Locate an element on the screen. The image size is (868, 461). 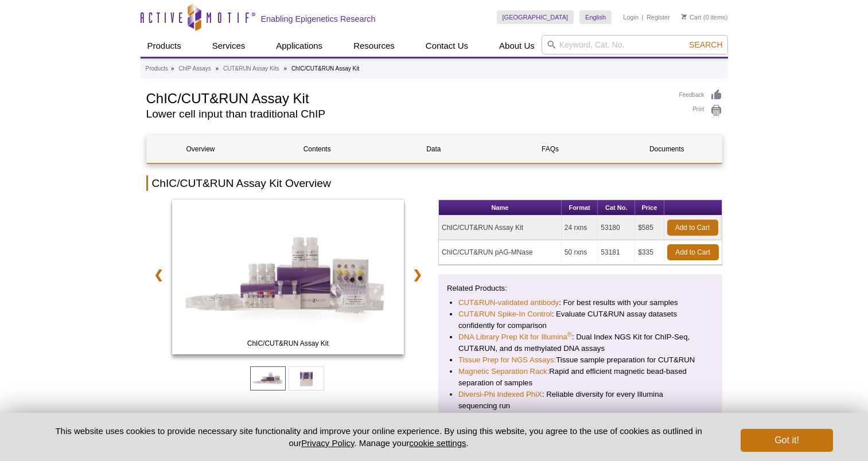
h2: Enabling Epigenetics Research is located at coordinates (319, 19).